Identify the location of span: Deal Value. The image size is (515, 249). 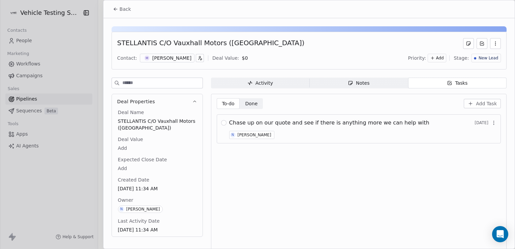
(130, 139).